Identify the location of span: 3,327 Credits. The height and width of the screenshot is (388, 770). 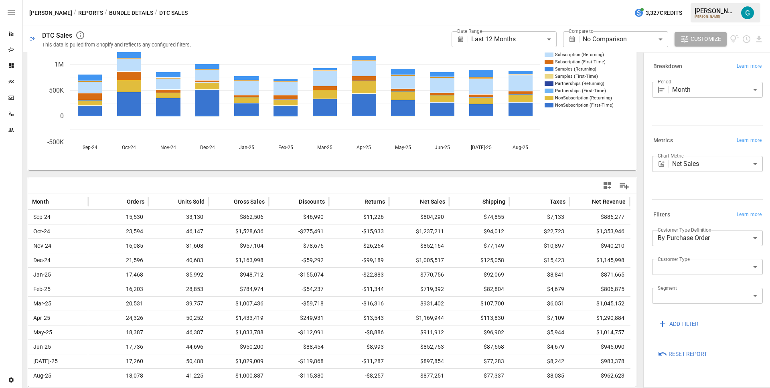
(663, 13).